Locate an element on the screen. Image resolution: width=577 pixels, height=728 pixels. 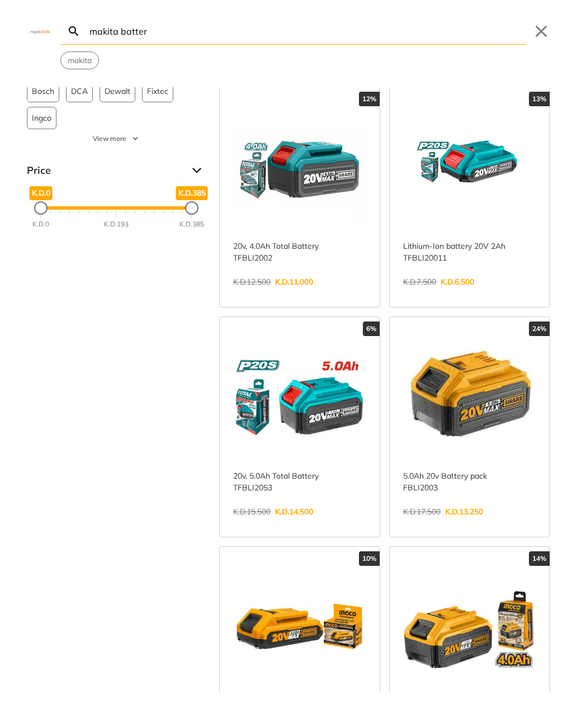
div: K.D.193 is located at coordinates (116, 224).